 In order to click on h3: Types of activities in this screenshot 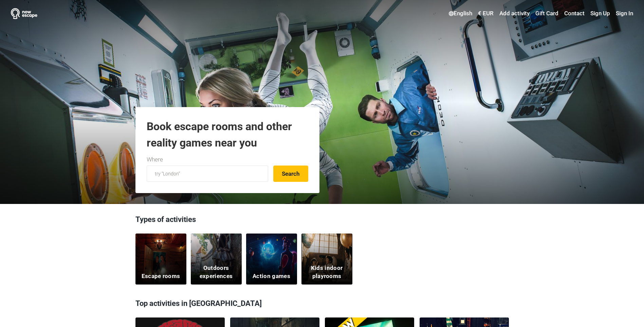, I will do `click(322, 221)`.